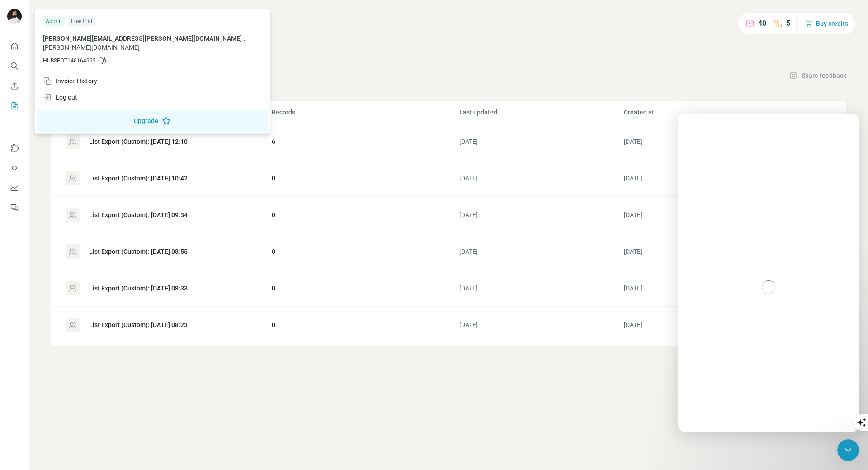 This screenshot has height=470, width=868. What do you see at coordinates (81, 21) in the screenshot?
I see `div: Free trial` at bounding box center [81, 21].